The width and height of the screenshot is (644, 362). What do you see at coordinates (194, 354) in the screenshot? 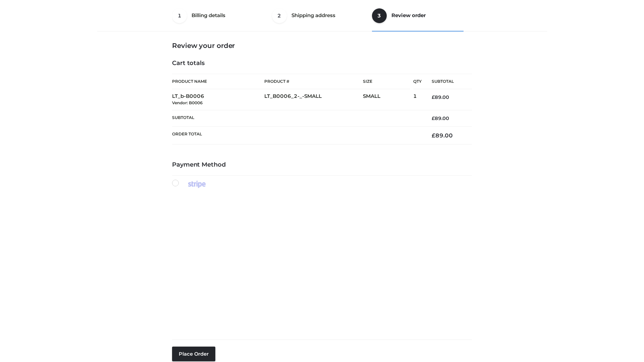
I see `button: Place order` at bounding box center [194, 354].